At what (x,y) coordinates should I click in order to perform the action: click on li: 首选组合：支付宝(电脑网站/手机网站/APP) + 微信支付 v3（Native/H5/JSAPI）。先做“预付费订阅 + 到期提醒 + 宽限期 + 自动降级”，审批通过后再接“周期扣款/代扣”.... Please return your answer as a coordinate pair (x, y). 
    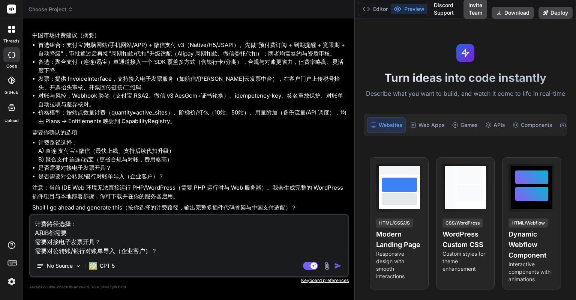
    Looking at the image, I should click on (193, 49).